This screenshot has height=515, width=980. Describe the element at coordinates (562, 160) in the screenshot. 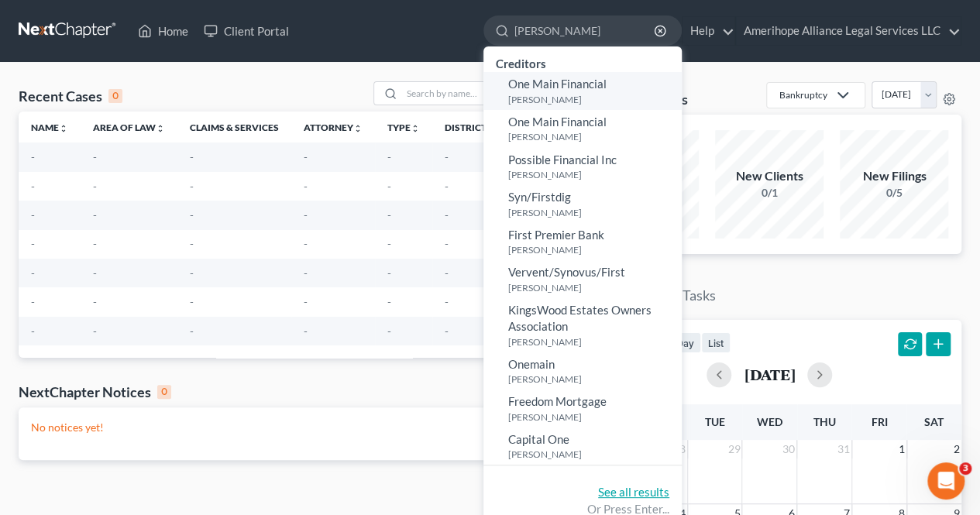

I see `span: Possible Financial Inc` at that location.